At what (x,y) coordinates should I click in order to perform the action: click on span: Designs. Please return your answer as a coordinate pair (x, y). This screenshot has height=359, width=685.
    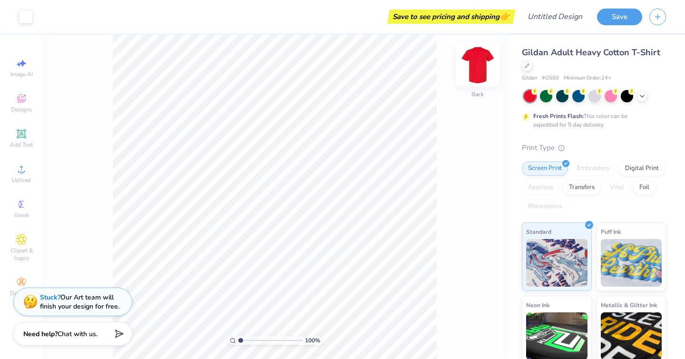
    Looking at the image, I should click on (21, 109).